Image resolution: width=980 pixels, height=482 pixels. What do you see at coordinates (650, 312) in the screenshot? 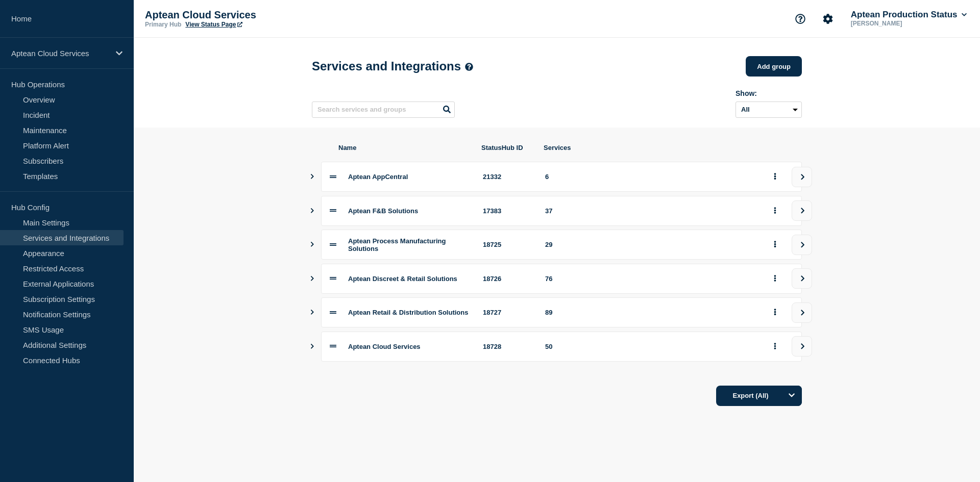
I see `div: 89` at bounding box center [650, 312].